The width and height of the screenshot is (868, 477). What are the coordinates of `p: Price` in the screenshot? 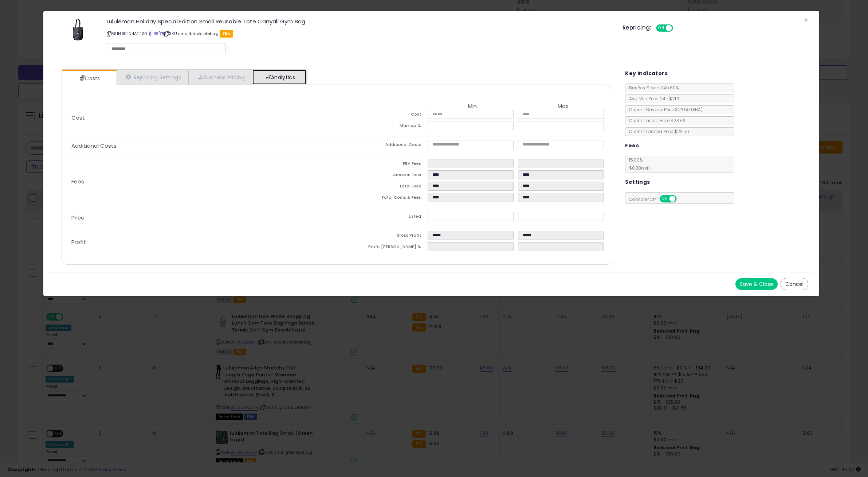 It's located at (201, 217).